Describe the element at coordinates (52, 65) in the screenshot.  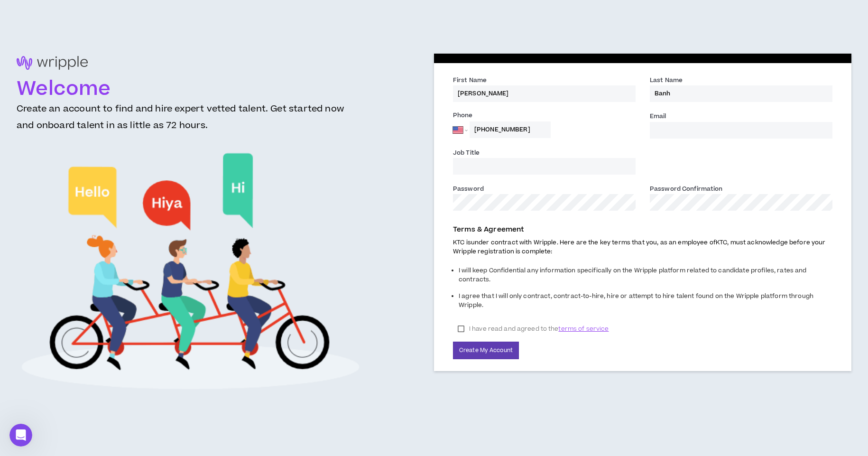
I see `img: logo-brand.png` at that location.